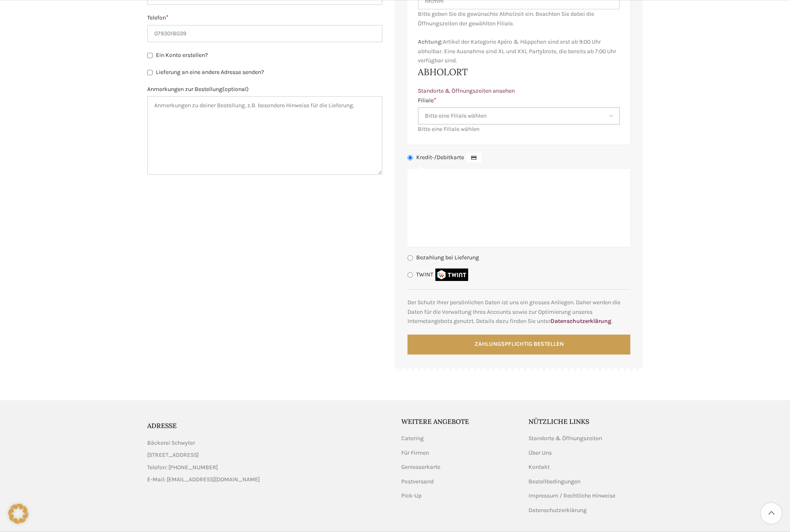 This screenshot has height=532, width=790. Describe the element at coordinates (210, 72) in the screenshot. I see `span: Lieferung an eine andere Adresse senden?` at that location.